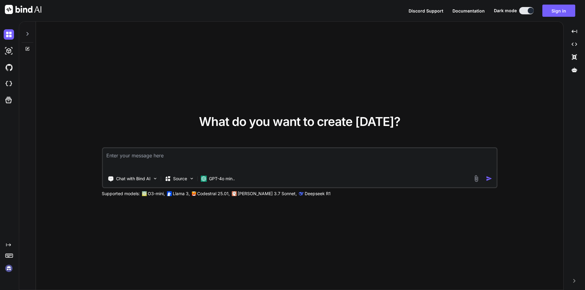 The height and width of the screenshot is (290, 585). Describe the element at coordinates (181, 193) in the screenshot. I see `p: Llama 3,` at that location.